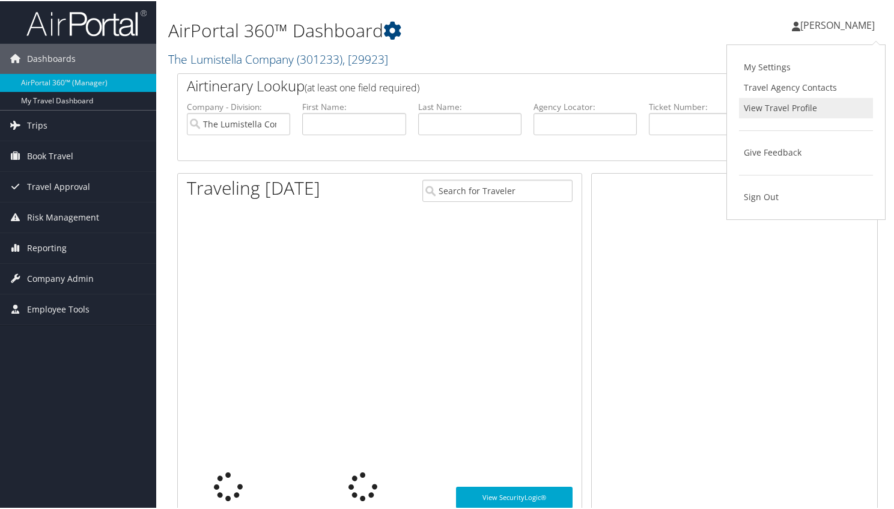  What do you see at coordinates (362, 87) in the screenshot?
I see `span: (at least one field required)` at bounding box center [362, 87].